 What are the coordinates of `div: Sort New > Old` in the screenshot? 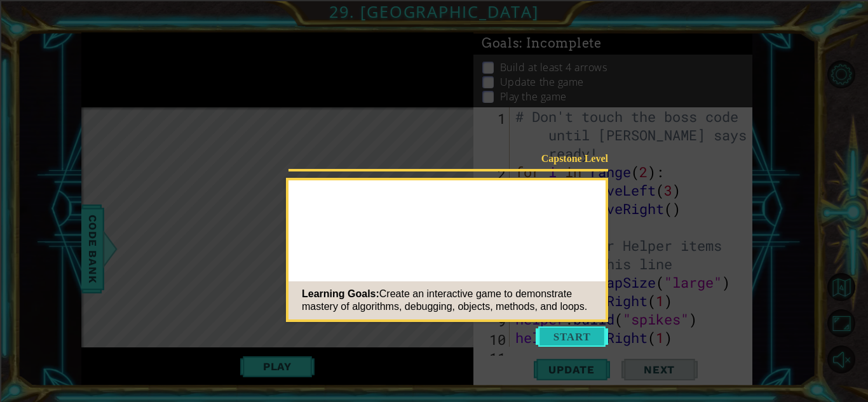 It's located at (434, 22).